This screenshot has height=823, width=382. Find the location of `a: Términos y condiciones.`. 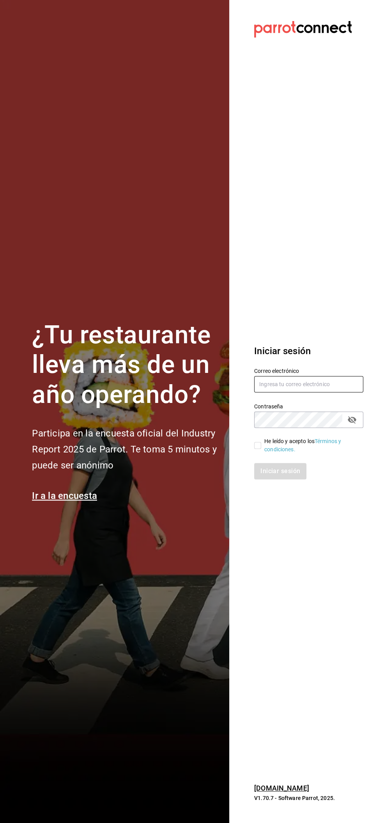

a: Términos y condiciones. is located at coordinates (303, 445).